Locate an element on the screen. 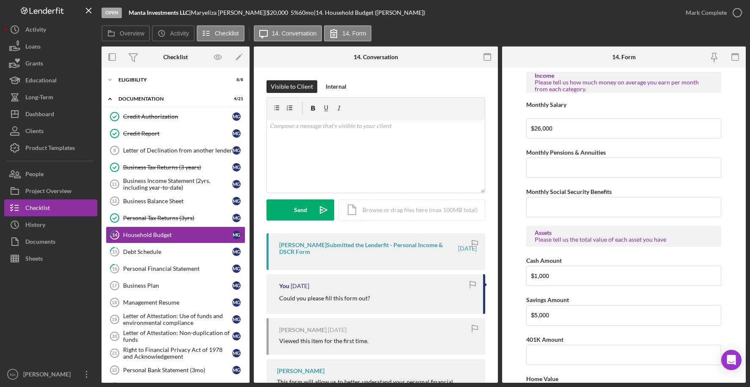 The width and height of the screenshot is (750, 387). div: Visible to Client is located at coordinates (292, 87).